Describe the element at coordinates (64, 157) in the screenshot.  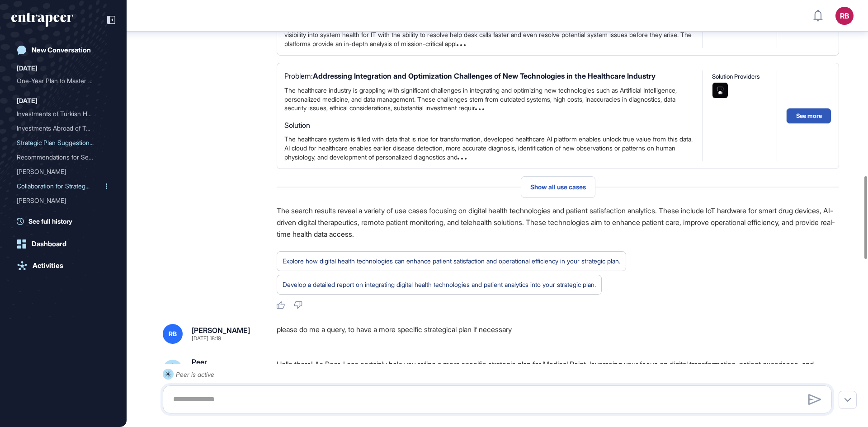
I see `div: Recommendations for Sector Analysis Tracking` at that location.